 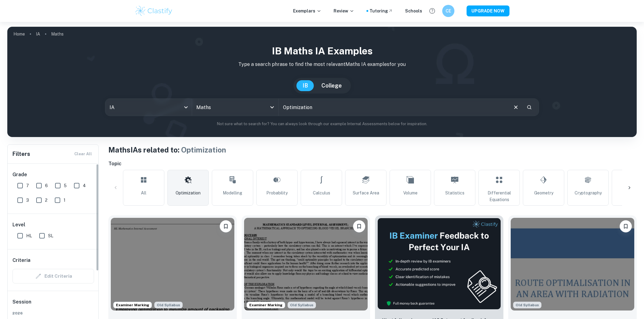 What do you see at coordinates (432, 11) in the screenshot?
I see `button: Help and Feedback` at bounding box center [432, 11].